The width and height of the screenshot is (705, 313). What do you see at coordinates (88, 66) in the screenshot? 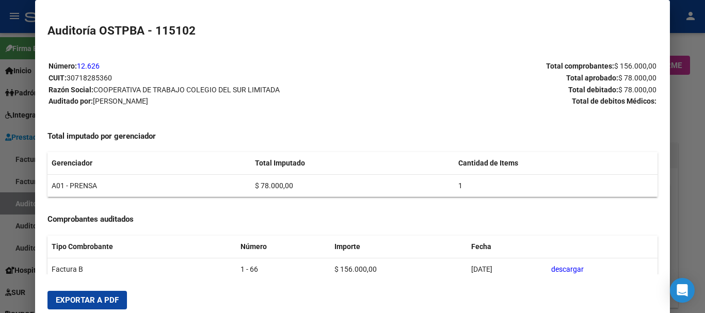
I see `a: 12.626` at bounding box center [88, 66].